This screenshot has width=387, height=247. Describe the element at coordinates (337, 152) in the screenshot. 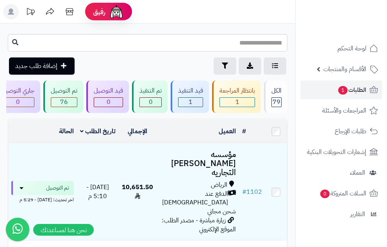

I see `span: إشعارات التحويلات البنكية` at that location.